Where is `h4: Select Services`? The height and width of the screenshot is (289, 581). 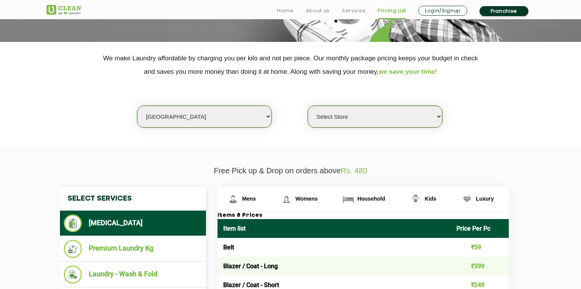 h4: Select Services is located at coordinates (133, 199).